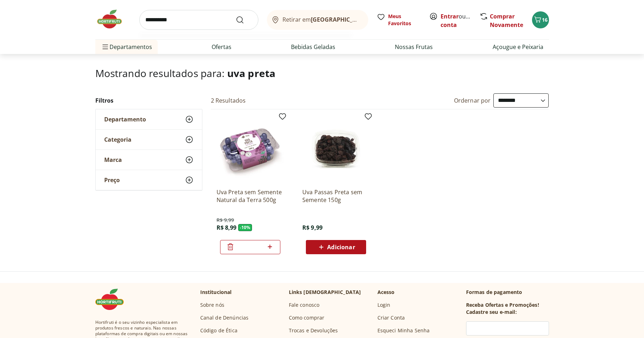 The image size is (644, 338). I want to click on label: Ordernar por, so click(472, 100).